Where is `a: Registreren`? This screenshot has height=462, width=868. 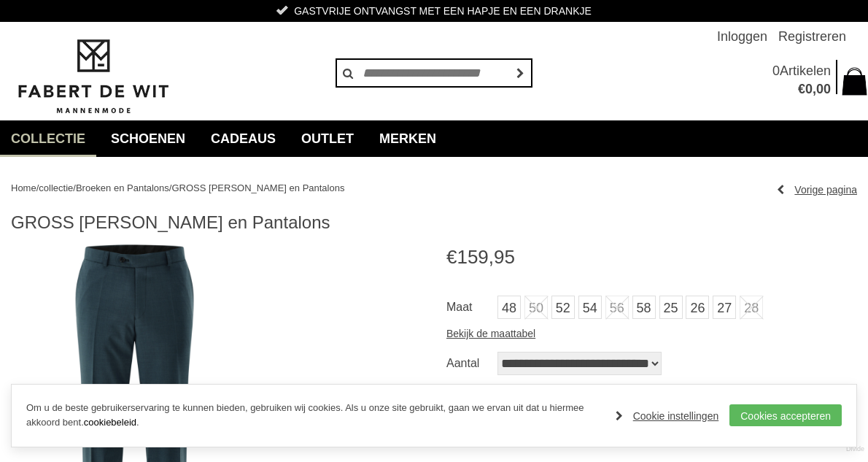 a: Registreren is located at coordinates (812, 37).